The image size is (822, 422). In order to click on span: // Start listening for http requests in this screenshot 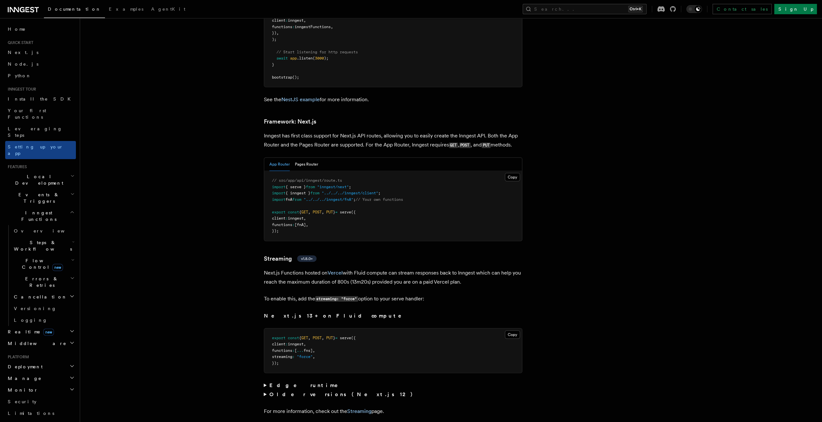, I will do `click(317, 52)`.